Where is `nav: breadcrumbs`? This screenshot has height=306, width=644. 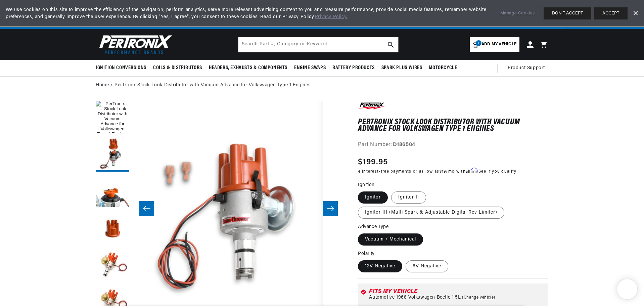
nav: breadcrumbs is located at coordinates (322, 85).